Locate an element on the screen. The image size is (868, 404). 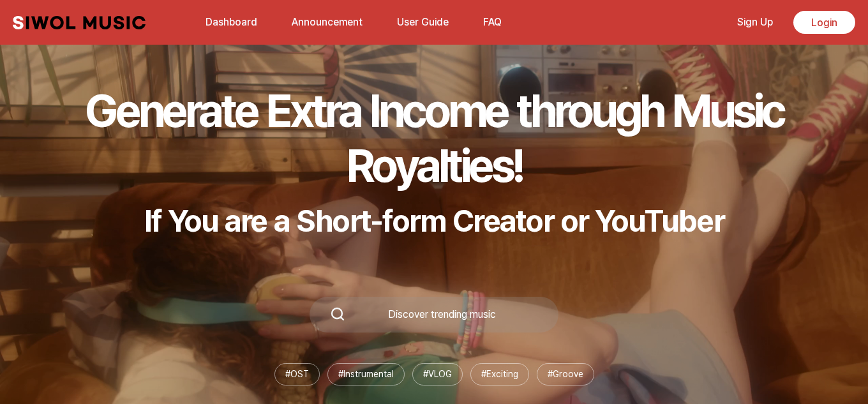
a: Dashboard is located at coordinates (231, 22).